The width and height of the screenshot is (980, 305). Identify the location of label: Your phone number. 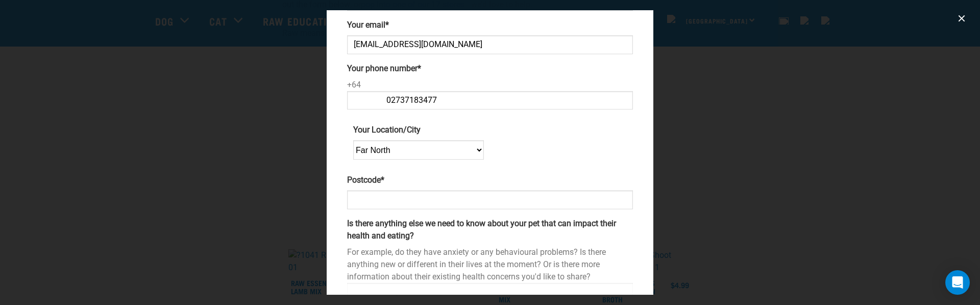
(490, 69).